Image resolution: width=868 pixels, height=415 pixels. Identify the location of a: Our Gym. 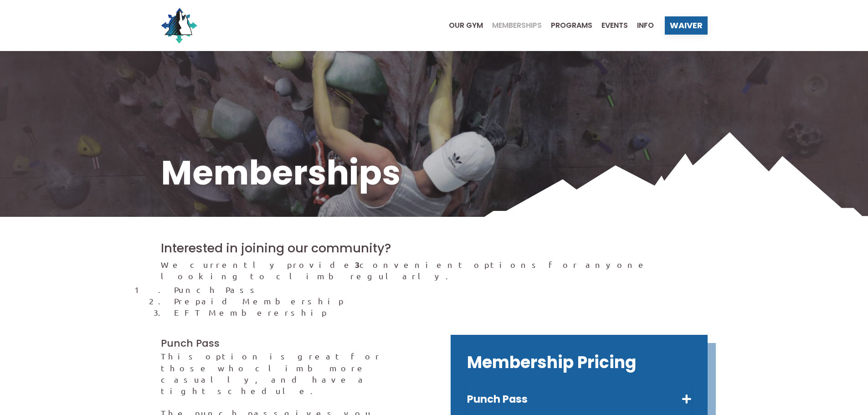
(461, 25).